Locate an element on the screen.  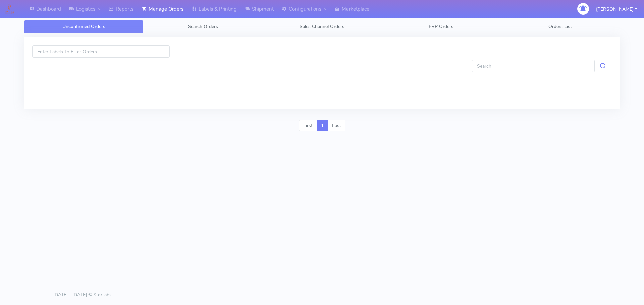
span: ERP Orders is located at coordinates (441, 26).